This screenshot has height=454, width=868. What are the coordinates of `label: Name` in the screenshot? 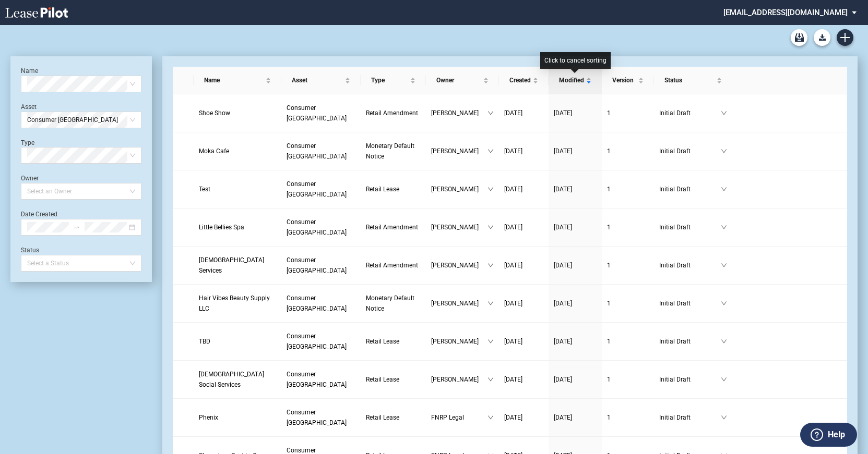 It's located at (29, 71).